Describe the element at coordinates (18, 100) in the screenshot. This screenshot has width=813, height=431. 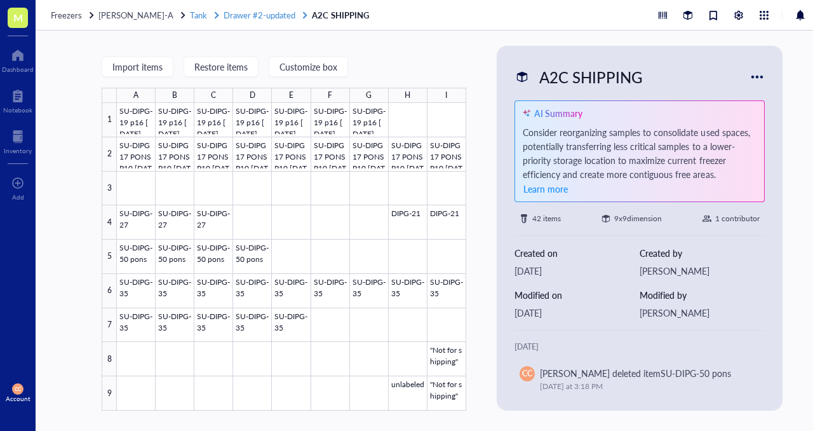
I see `a: Notebook` at that location.